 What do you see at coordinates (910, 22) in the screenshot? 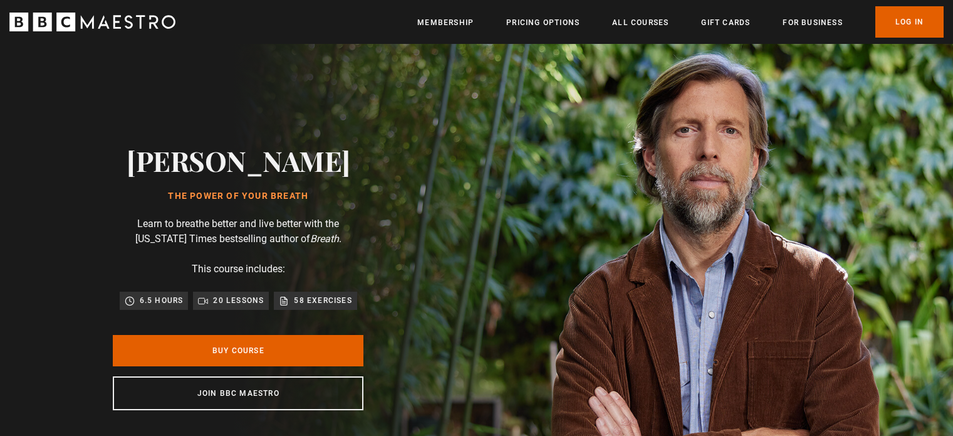
I see `a: Log In` at bounding box center [910, 22].